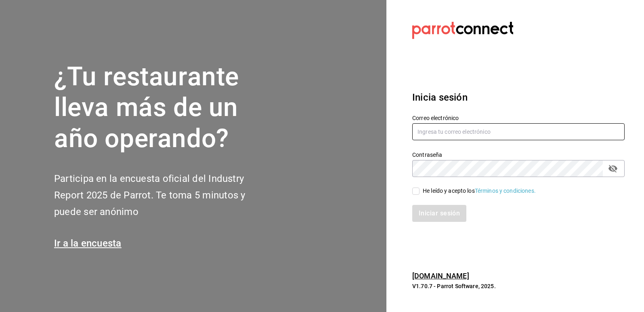  Describe the element at coordinates (163, 195) in the screenshot. I see `h2: Participa en la encuesta oficial del Industry Report 2025 de Parrot. Te toma 5 minutos y puede se...` at that location.